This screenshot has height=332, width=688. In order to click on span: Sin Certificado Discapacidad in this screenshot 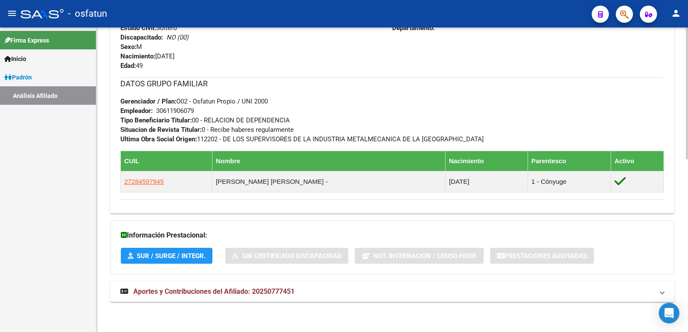, I will do `click(292, 256)`.